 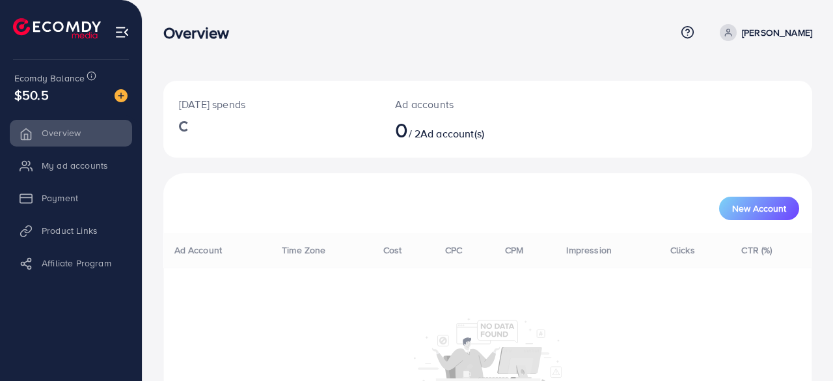 What do you see at coordinates (460, 129) in the screenshot?
I see `h2: / 2` at bounding box center [460, 129].